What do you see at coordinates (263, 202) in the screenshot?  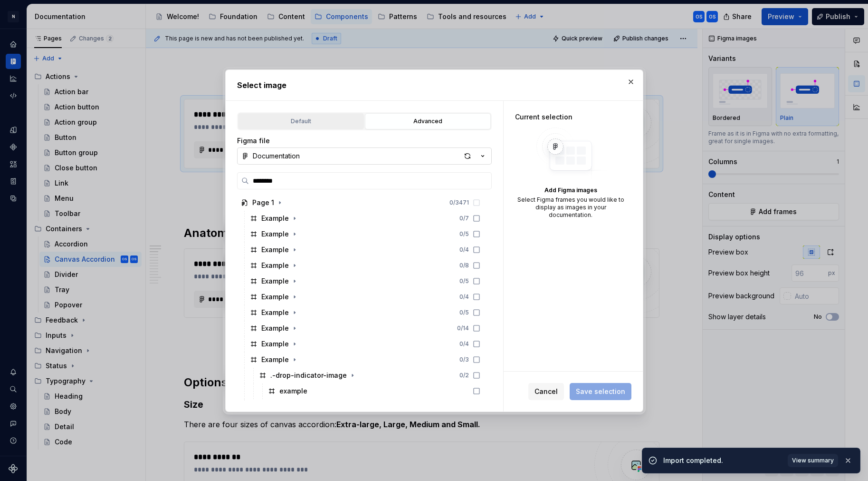 I see `div: Page 1` at bounding box center [263, 202].